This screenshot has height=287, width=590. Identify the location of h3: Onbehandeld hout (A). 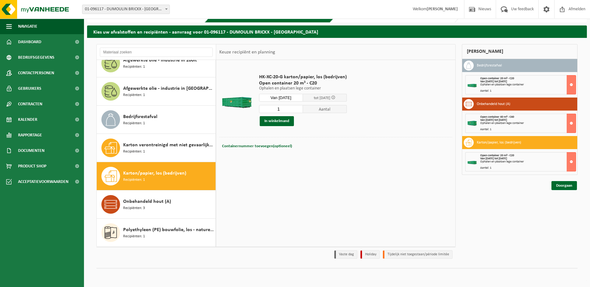
(494, 104).